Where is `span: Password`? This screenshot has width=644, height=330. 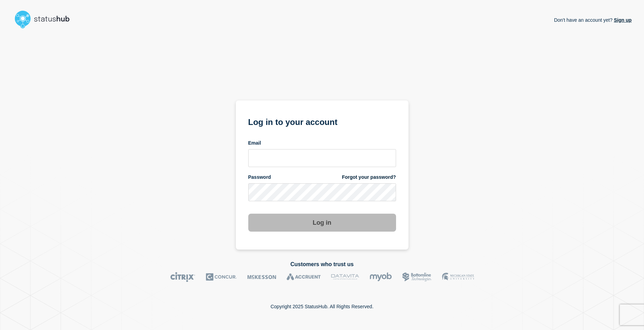 span: Password is located at coordinates (259, 177).